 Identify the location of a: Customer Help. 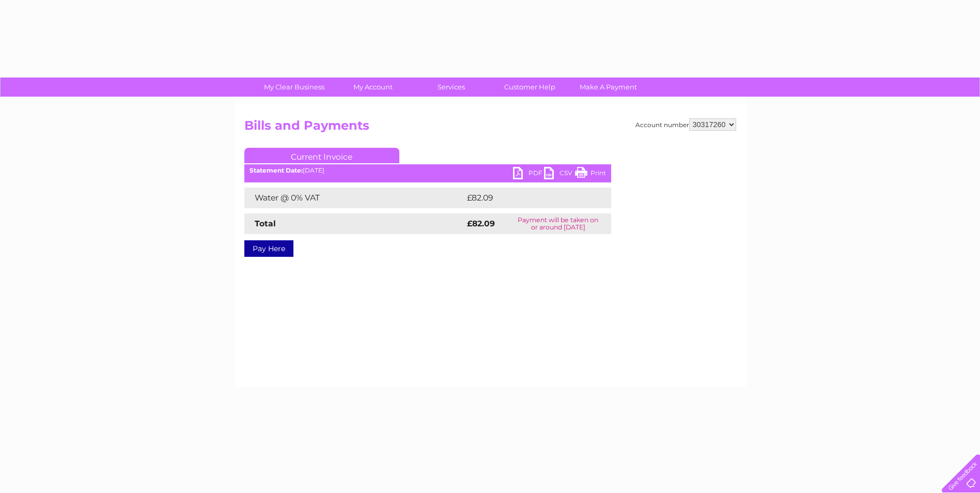
(530, 86).